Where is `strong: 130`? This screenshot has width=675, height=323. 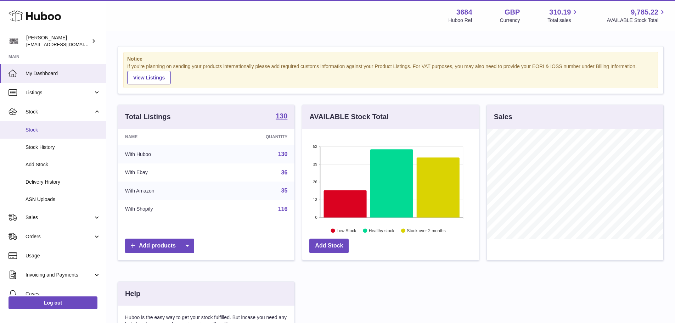
strong: 130 is located at coordinates (281, 116).